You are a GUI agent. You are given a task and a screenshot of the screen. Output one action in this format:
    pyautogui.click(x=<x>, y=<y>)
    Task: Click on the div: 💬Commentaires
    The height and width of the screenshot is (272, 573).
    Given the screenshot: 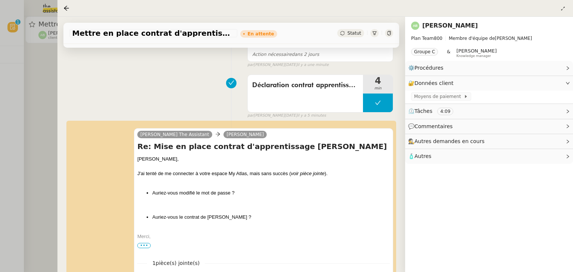 What is the action you would take?
    pyautogui.click(x=489, y=126)
    